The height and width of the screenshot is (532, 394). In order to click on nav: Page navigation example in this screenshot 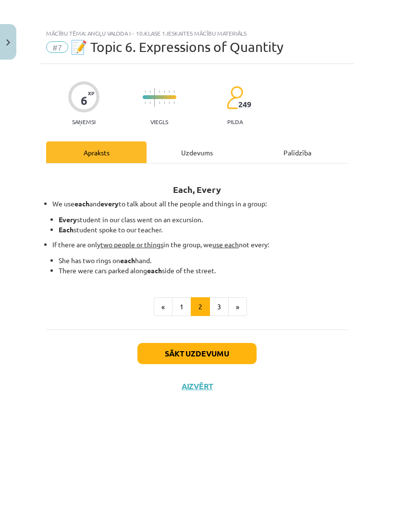, I will do `click(197, 307)`.